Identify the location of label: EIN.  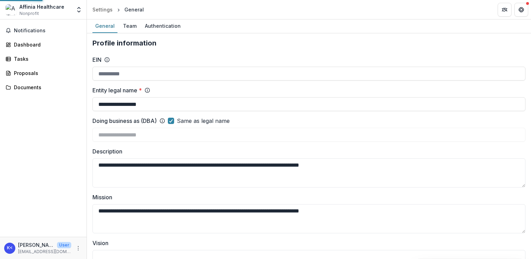
(97, 60).